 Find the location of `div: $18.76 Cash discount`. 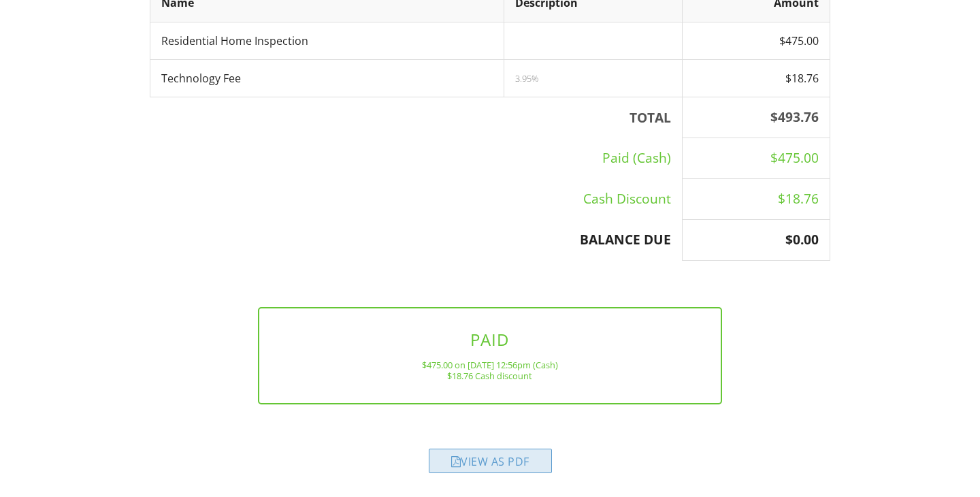

div: $18.76 Cash discount is located at coordinates (490, 376).